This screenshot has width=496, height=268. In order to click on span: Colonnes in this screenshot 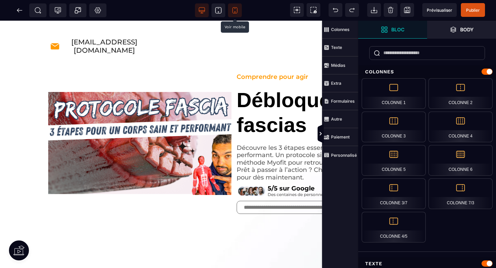, I will do `click(340, 30)`.